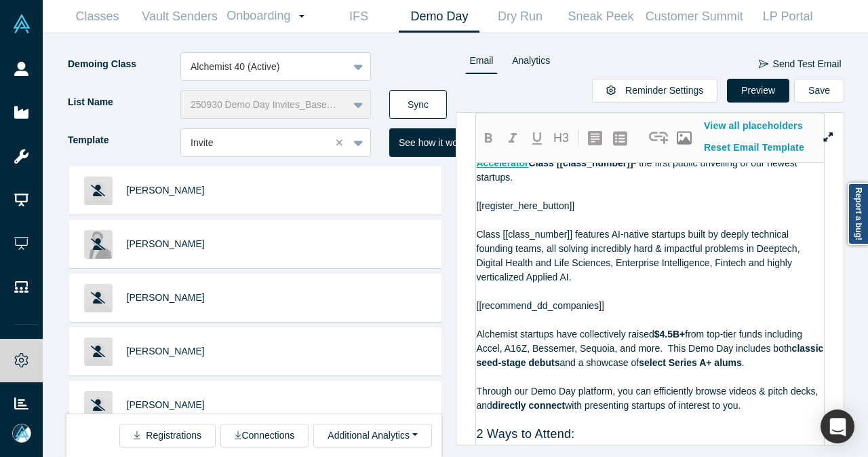  I want to click on a: Analytics, so click(531, 63).